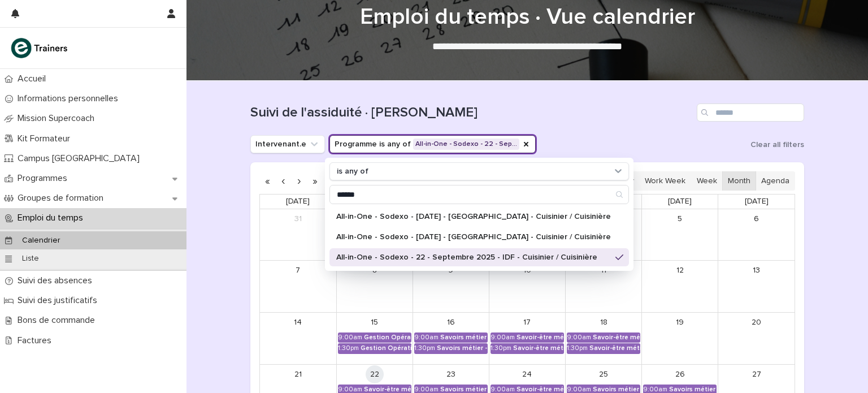 This screenshot has height=393, width=868. Describe the element at coordinates (774, 144) in the screenshot. I see `button: Clear all filters` at that location.